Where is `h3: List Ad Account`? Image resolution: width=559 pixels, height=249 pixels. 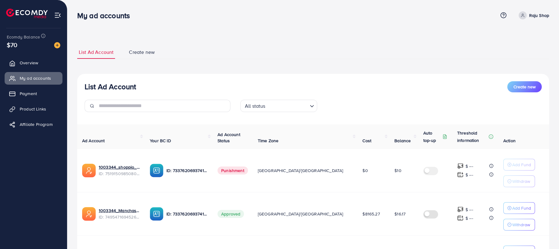 h3: List Ad Account is located at coordinates (110, 86).